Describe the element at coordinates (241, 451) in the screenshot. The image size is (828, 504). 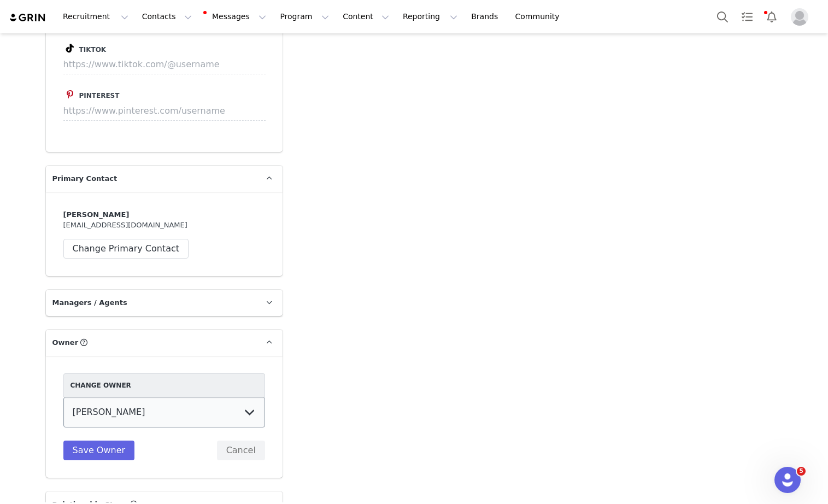
I see `button: Cancel` at that location.